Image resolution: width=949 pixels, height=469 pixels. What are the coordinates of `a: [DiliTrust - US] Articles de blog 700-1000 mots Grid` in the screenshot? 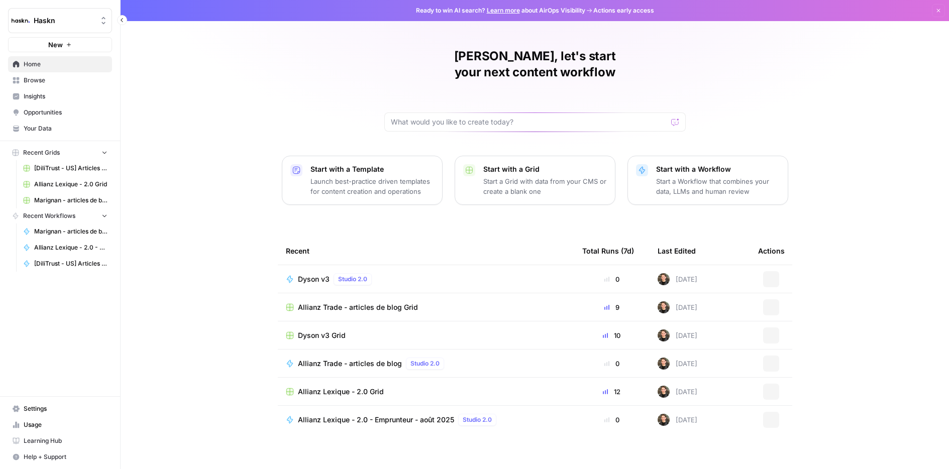 It's located at (65, 168).